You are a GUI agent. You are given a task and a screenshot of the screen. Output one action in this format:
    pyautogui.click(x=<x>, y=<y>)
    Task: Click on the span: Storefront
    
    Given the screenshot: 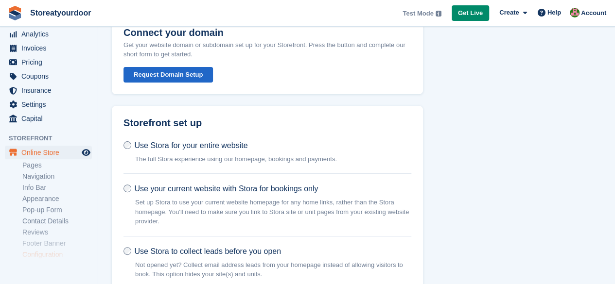 What is the action you would take?
    pyautogui.click(x=52, y=139)
    